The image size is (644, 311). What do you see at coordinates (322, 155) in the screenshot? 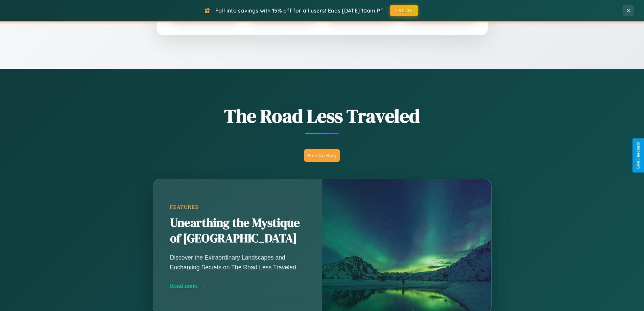
I see `button: Explore Blog` at bounding box center [322, 155].